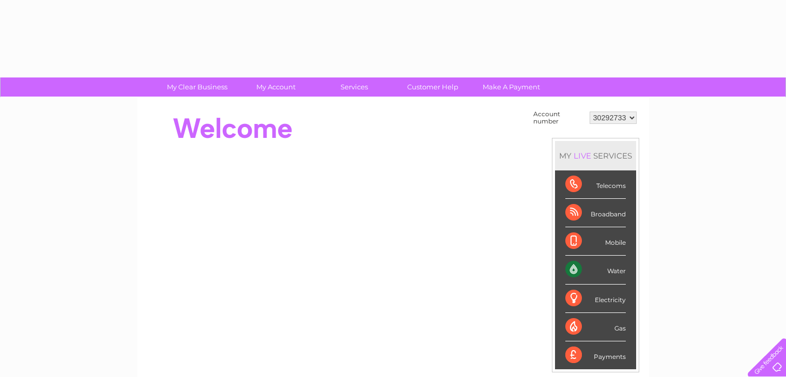 The image size is (786, 377). I want to click on div: Electricity, so click(596, 299).